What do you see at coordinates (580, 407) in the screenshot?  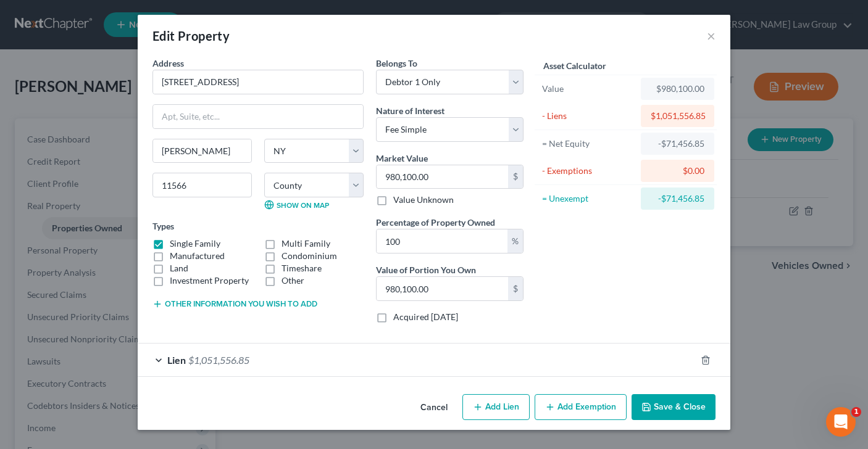 I see `button: Add Exemption` at bounding box center [580, 407].